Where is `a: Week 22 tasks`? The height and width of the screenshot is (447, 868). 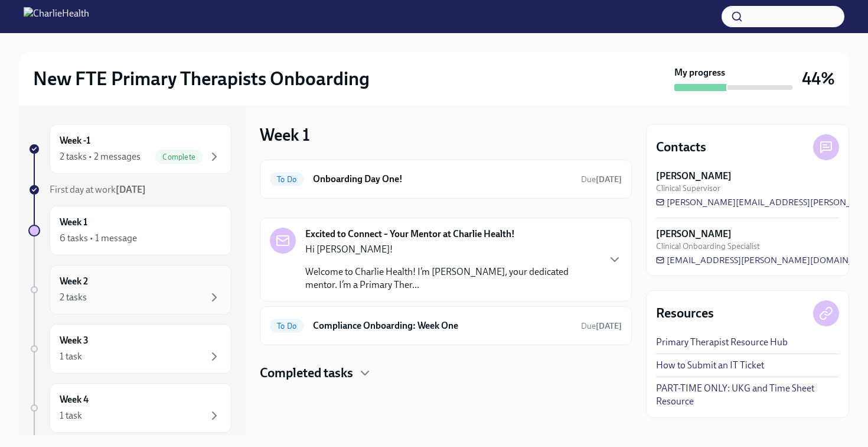 a: Week 22 tasks is located at coordinates (130, 289).